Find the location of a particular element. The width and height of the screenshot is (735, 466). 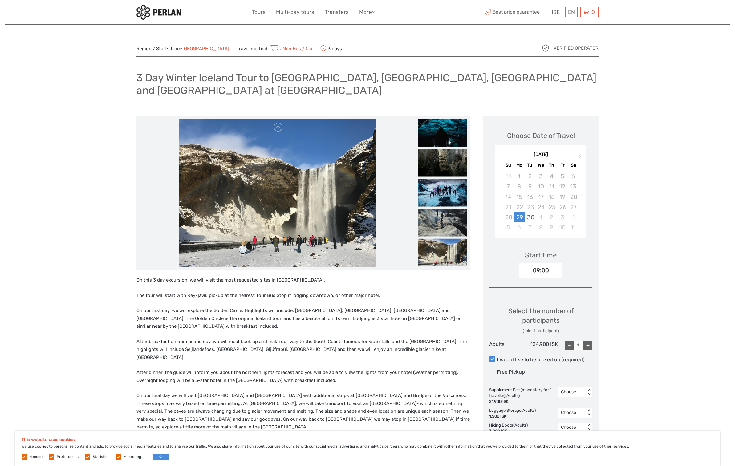

div: Not available Monday, September 8th, 2025 is located at coordinates (519, 186).